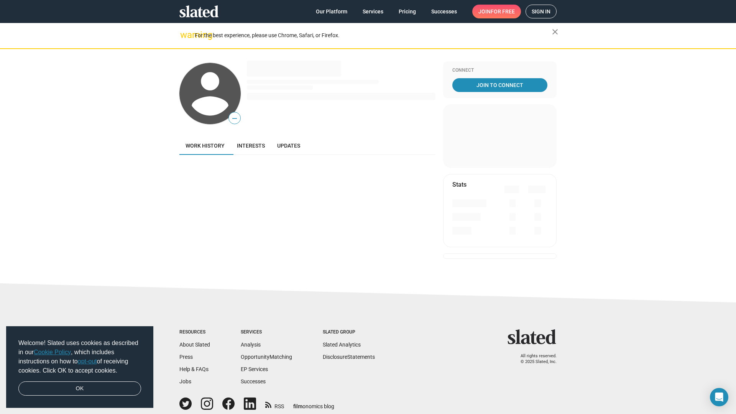 Image resolution: width=736 pixels, height=414 pixels. I want to click on mat-icon: warning, so click(185, 35).